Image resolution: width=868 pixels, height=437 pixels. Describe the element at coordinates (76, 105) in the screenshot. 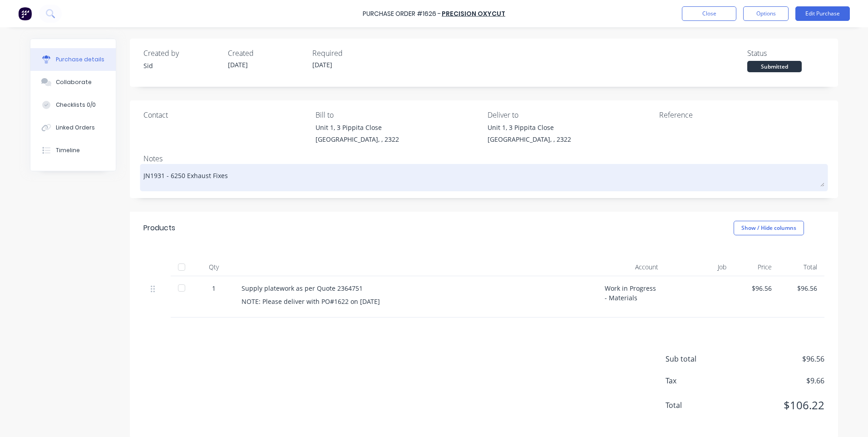

I see `div: Checklists 0/0` at that location.